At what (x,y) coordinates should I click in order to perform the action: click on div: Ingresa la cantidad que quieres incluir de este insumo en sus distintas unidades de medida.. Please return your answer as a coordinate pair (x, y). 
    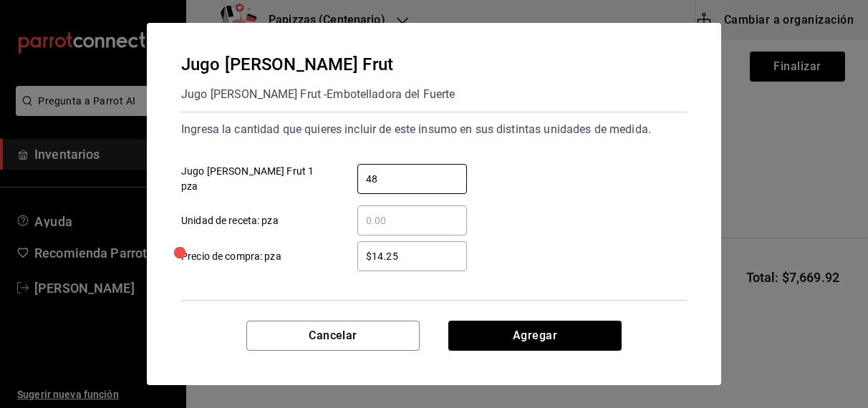
    Looking at the image, I should click on (434, 129).